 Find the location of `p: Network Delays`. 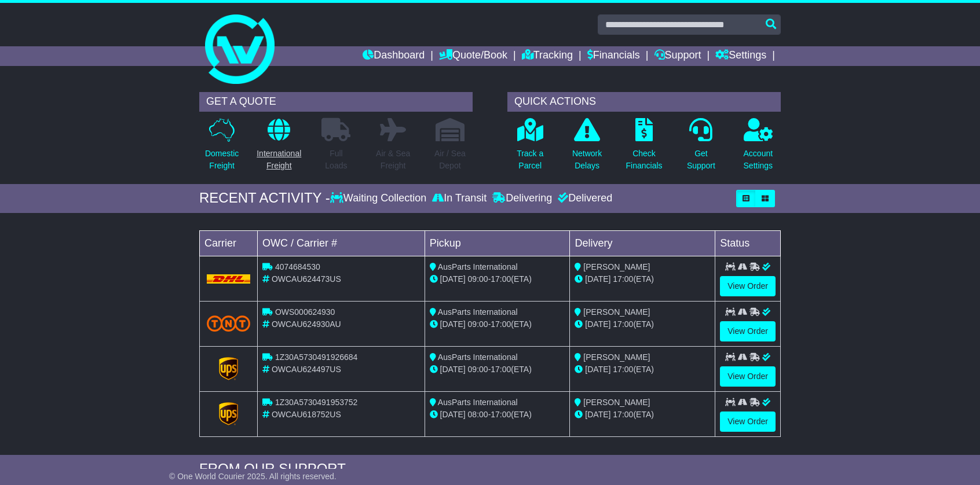

p: Network Delays is located at coordinates (587, 160).